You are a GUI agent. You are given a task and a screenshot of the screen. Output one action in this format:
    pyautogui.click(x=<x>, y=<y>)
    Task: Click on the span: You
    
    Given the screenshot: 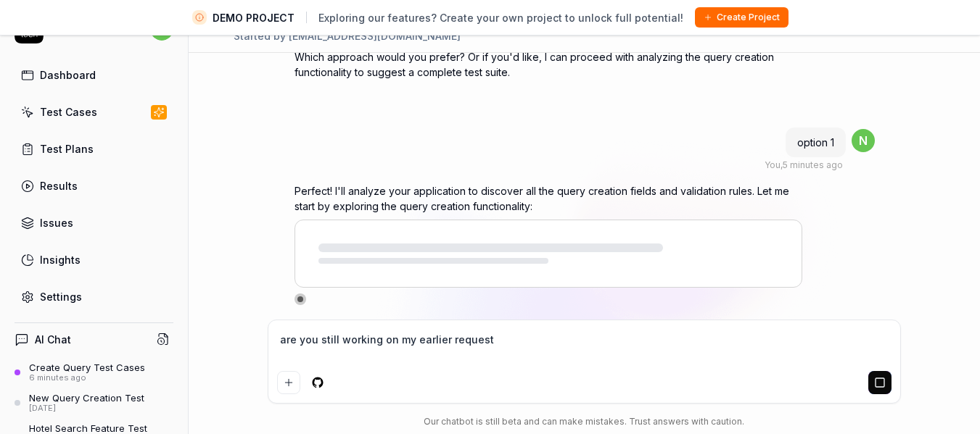 What is the action you would take?
    pyautogui.click(x=773, y=164)
    